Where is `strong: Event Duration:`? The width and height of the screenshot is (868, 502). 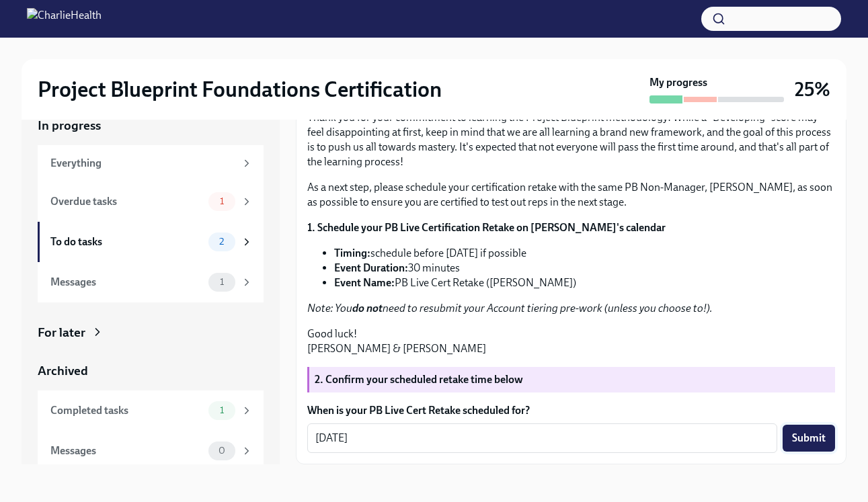
strong: Event Duration: is located at coordinates (372, 267).